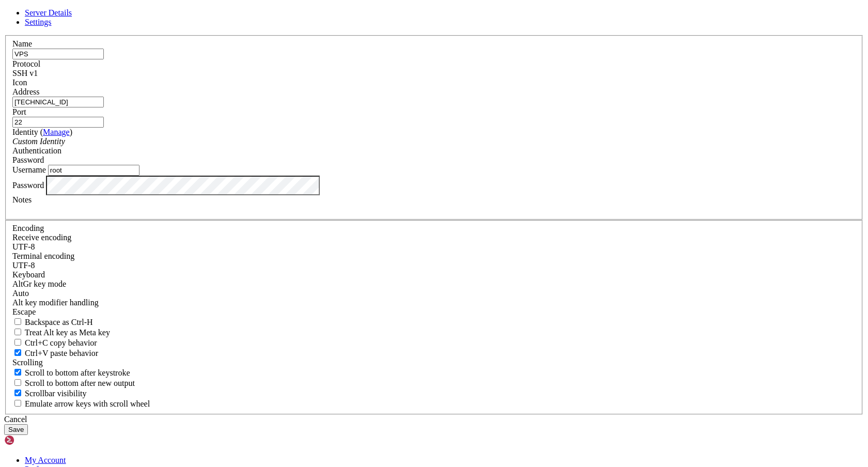  Describe the element at coordinates (28, 185) in the screenshot. I see `label: Password` at that location.